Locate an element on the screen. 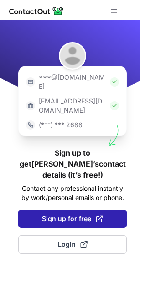  p: Contact any professional instantly by work/personal emails or phone. is located at coordinates (73, 193).